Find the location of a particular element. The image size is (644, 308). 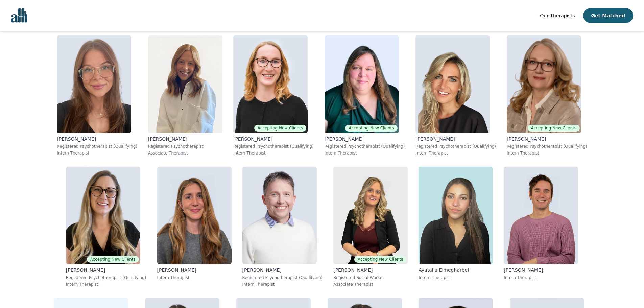

p: Ayatalla Elmegharbel is located at coordinates (455, 270).